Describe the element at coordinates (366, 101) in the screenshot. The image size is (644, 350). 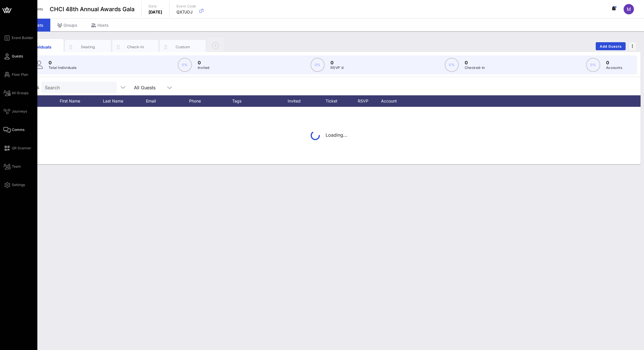
I see `div: RSVP` at that location.